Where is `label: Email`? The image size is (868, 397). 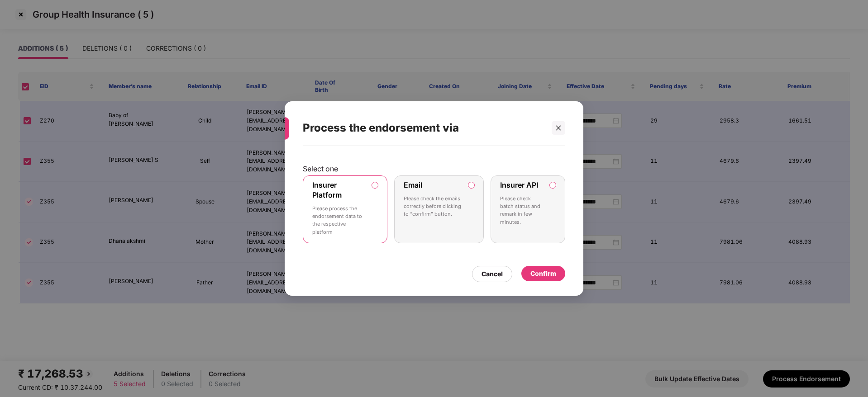
label: Email is located at coordinates (413, 185).